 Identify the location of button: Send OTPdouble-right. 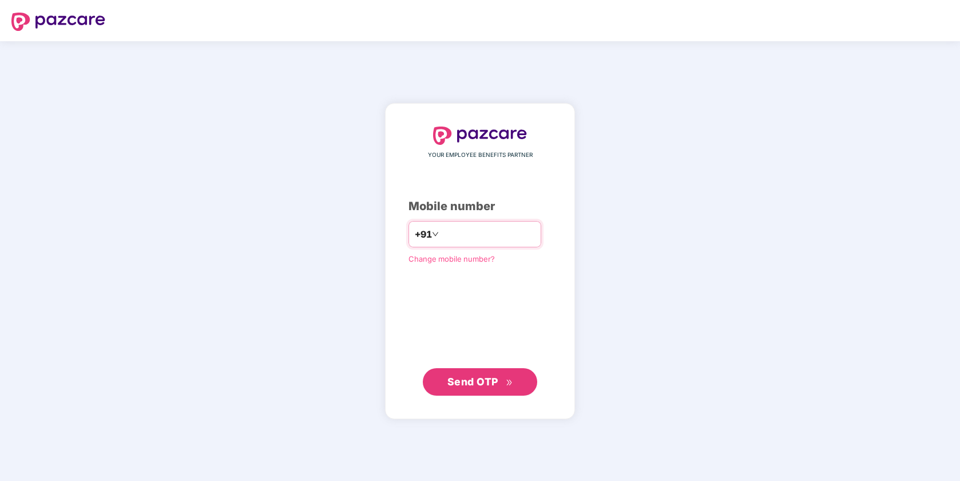
(480, 382).